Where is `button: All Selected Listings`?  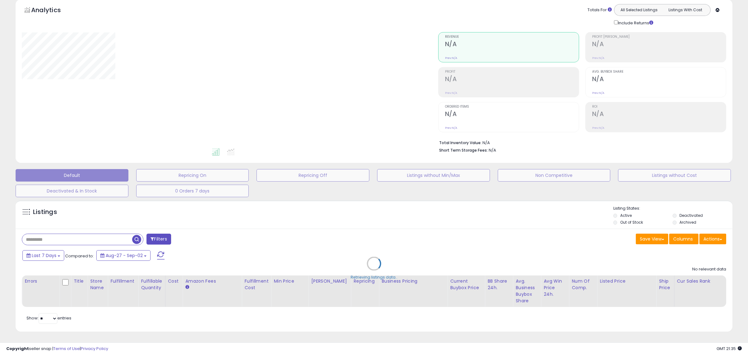 button: All Selected Listings is located at coordinates (639, 10).